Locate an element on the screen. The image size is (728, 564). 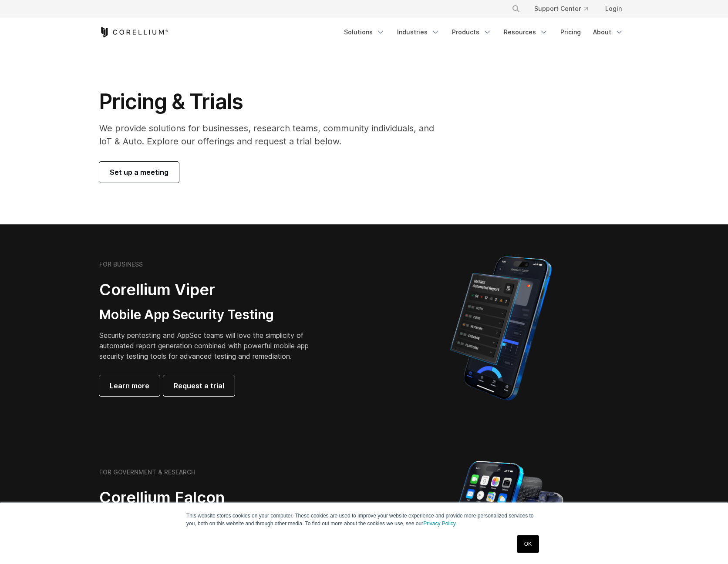
span: Set up a meeting is located at coordinates (139, 172).